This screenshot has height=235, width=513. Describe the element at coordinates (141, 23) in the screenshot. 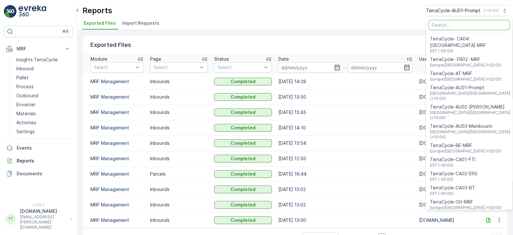

I see `span: Import Requests` at that location.